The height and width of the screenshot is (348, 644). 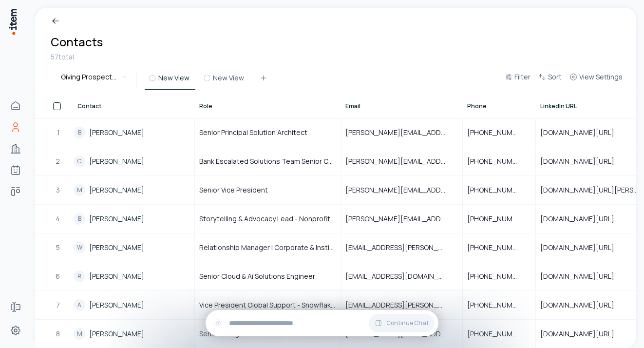 I want to click on span: 1, so click(x=59, y=133).